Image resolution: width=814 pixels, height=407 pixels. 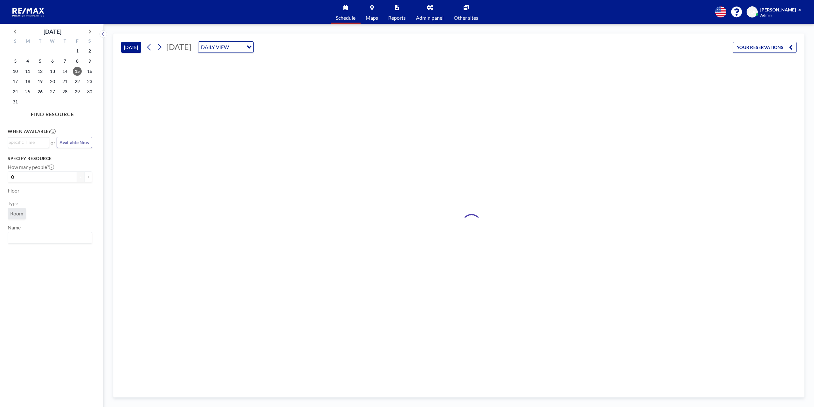 What do you see at coordinates (52, 42) in the screenshot?
I see `div: W` at bounding box center [52, 42].